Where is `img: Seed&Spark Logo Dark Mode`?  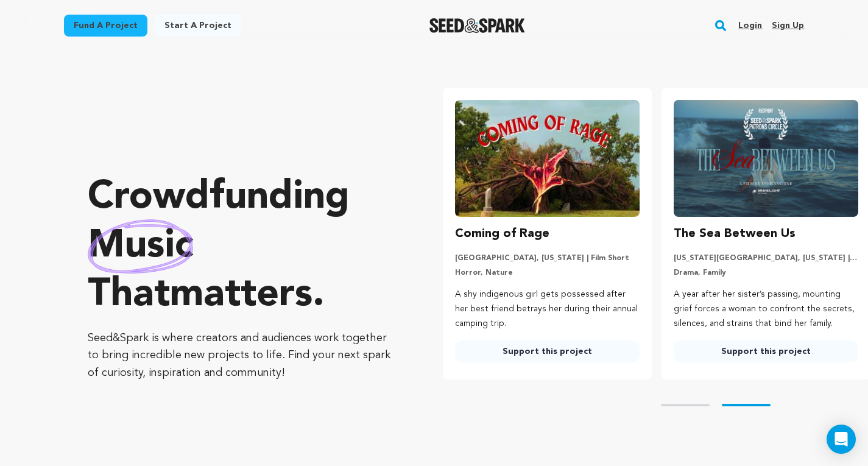
img: Seed&Spark Logo Dark Mode is located at coordinates (477, 25).